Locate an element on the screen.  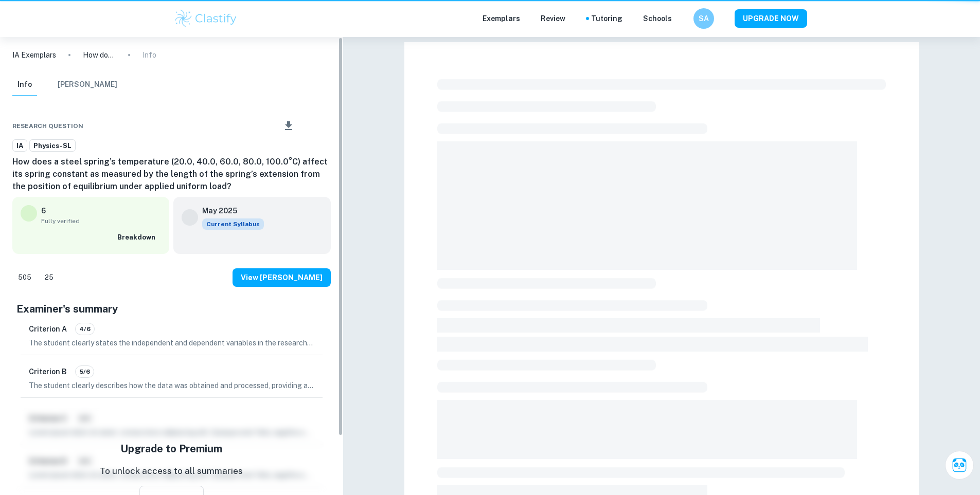
div: Dislike is located at coordinates (49, 277).